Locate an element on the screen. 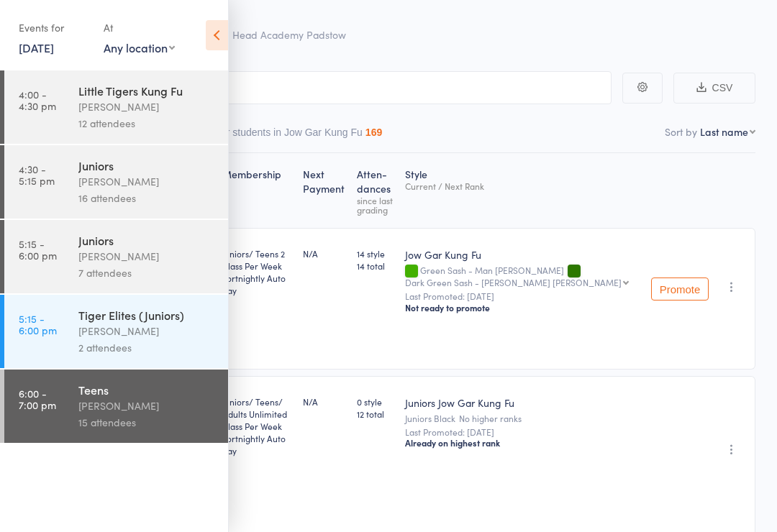  span: No higher ranks is located at coordinates (490, 418).